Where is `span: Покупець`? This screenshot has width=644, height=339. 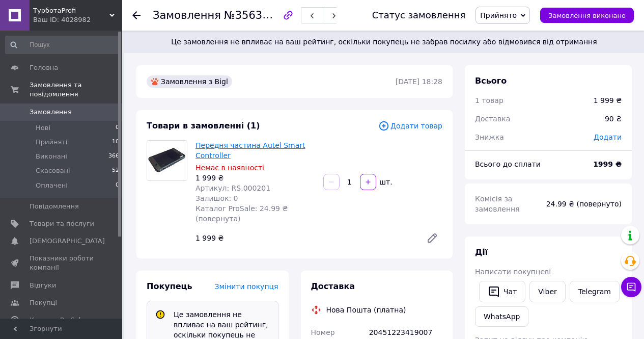
span: Покупець is located at coordinates (170, 286).